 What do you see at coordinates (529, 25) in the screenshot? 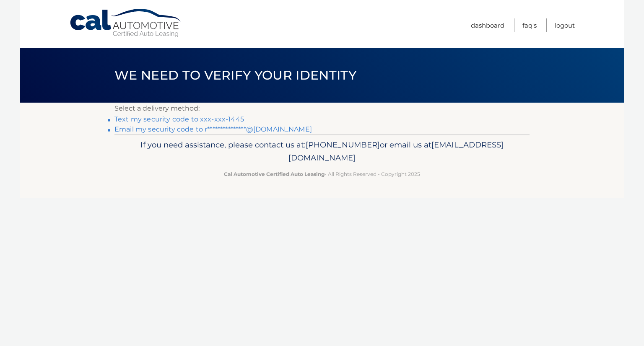
I see `a: FAQ's` at bounding box center [529, 25].